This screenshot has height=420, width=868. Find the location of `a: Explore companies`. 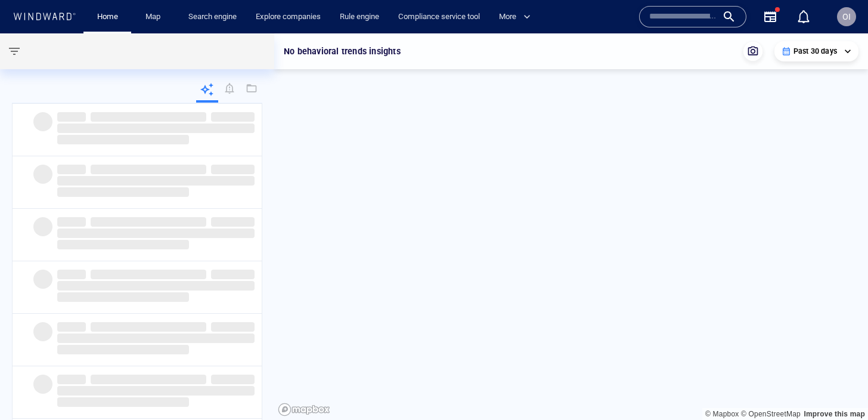

a: Explore companies is located at coordinates (288, 17).